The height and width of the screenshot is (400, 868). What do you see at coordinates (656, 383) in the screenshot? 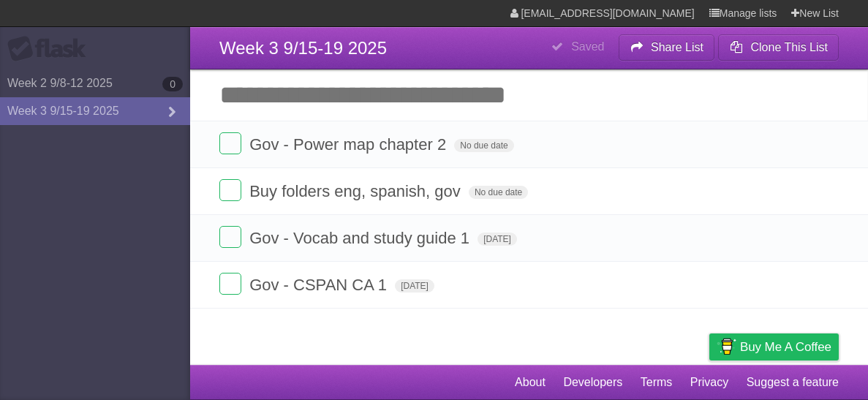
I see `a: Terms` at bounding box center [656, 383].